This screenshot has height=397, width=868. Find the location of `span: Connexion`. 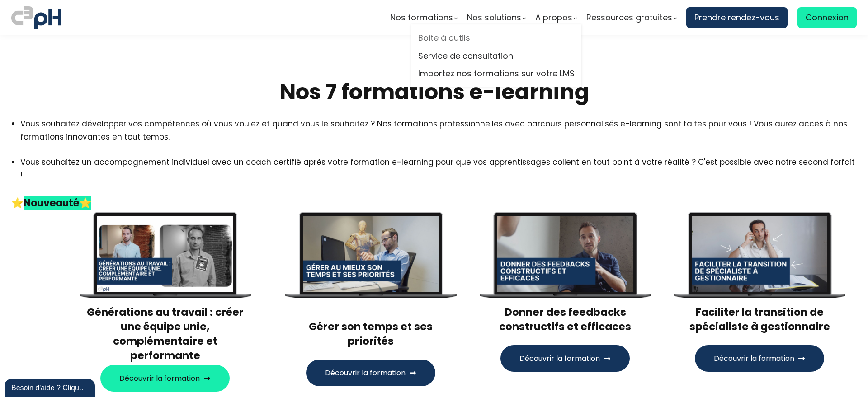

span: Connexion is located at coordinates (827, 18).